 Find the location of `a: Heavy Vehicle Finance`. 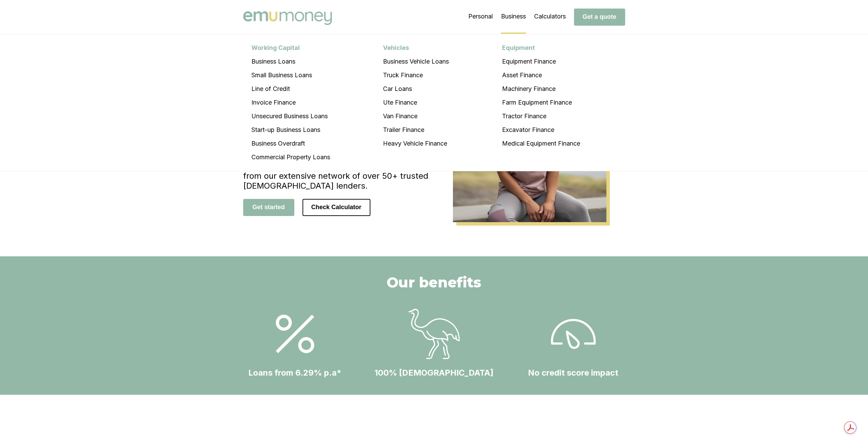

a: Heavy Vehicle Finance is located at coordinates (416, 143).